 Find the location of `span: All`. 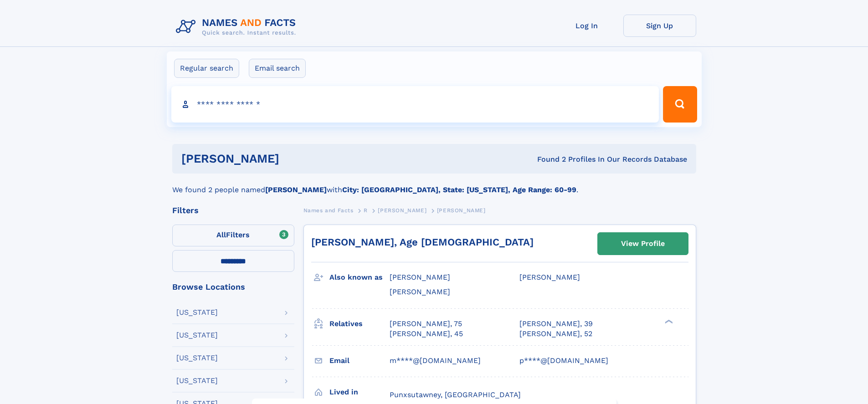

span: All is located at coordinates (221, 235).